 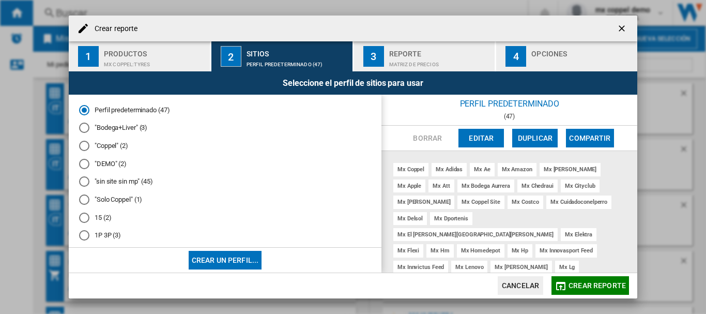 What do you see at coordinates (428, 138) in the screenshot?
I see `button: Borrar` at bounding box center [428, 138].